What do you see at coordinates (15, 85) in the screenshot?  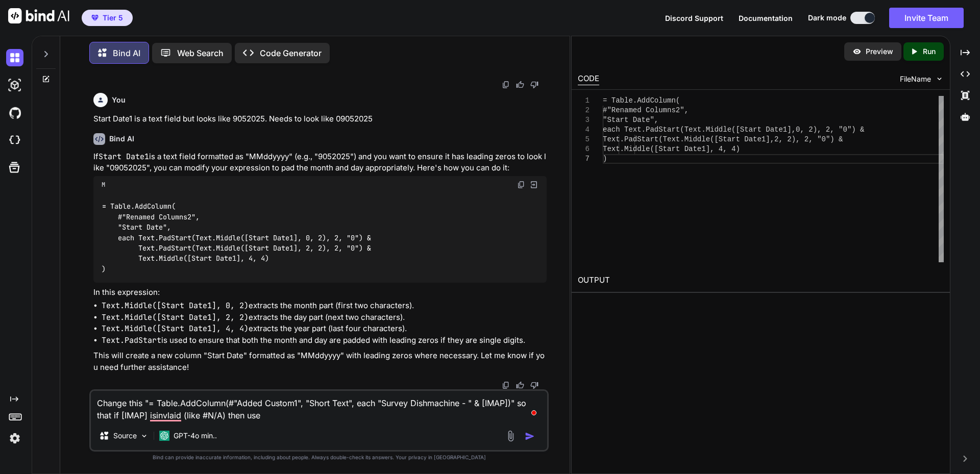 I see `img: darkAi-studio` at bounding box center [15, 85].